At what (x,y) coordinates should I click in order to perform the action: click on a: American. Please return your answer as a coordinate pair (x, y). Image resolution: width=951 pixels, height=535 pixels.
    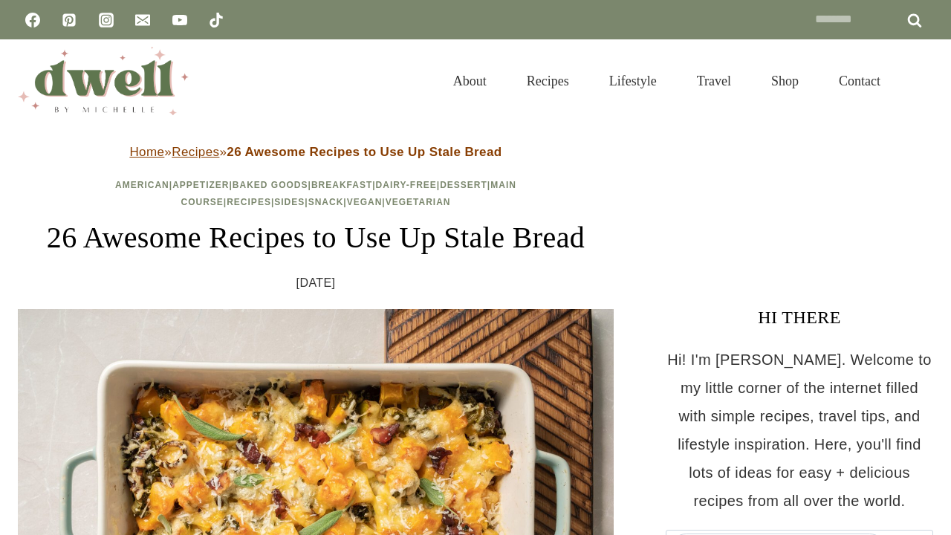
    Looking at the image, I should click on (142, 185).